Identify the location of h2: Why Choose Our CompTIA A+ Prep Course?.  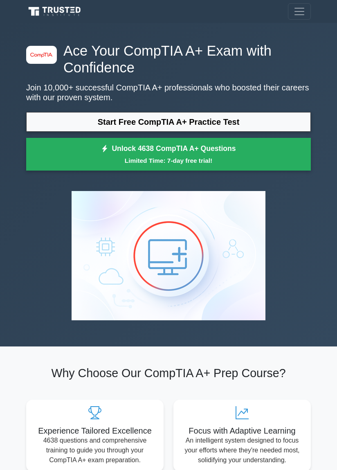
(169, 373).